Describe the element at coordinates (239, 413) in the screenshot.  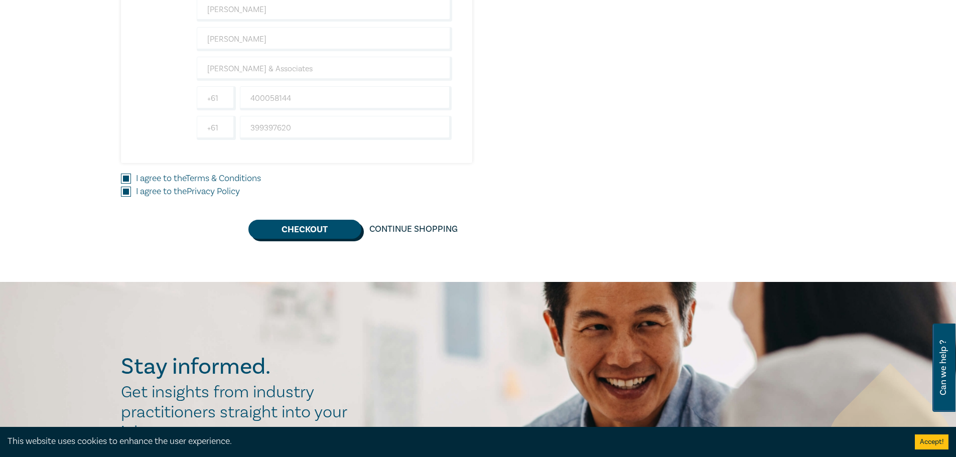
I see `h2: Get insights from industry practitioners straight into your inbox.` at that location.